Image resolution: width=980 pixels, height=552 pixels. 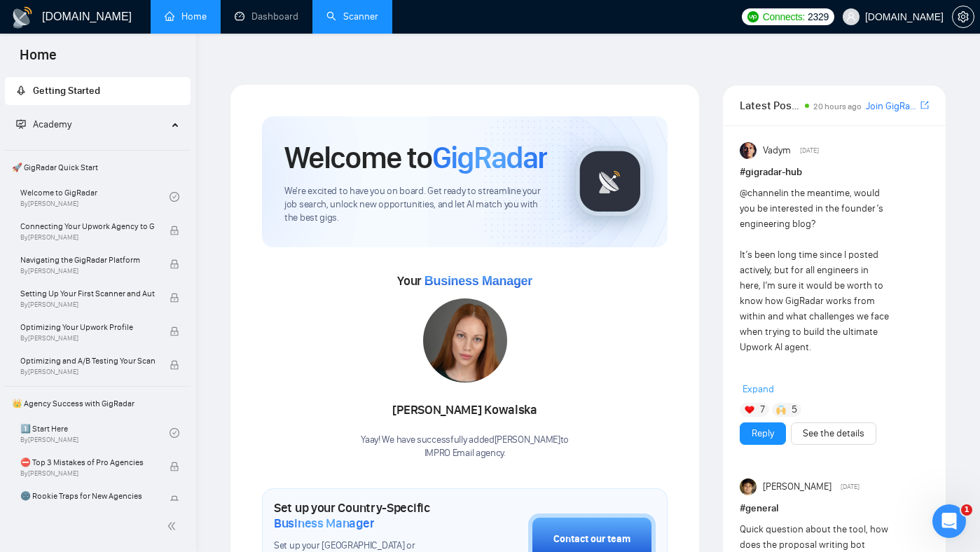 What do you see at coordinates (763, 433) in the screenshot?
I see `button: Reply` at bounding box center [763, 433].